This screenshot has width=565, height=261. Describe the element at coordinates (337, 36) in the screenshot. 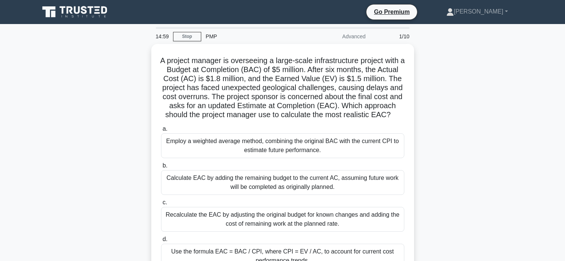

I see `div: Advanced` at that location.